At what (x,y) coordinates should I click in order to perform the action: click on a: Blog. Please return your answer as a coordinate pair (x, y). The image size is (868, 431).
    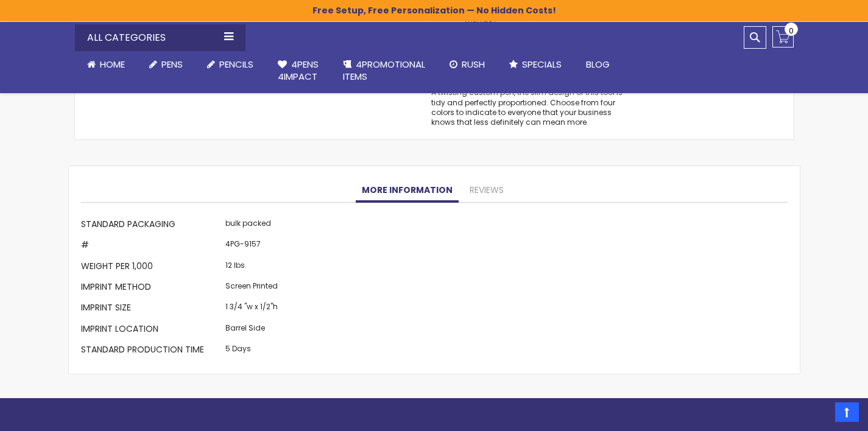
    Looking at the image, I should click on (597, 65).